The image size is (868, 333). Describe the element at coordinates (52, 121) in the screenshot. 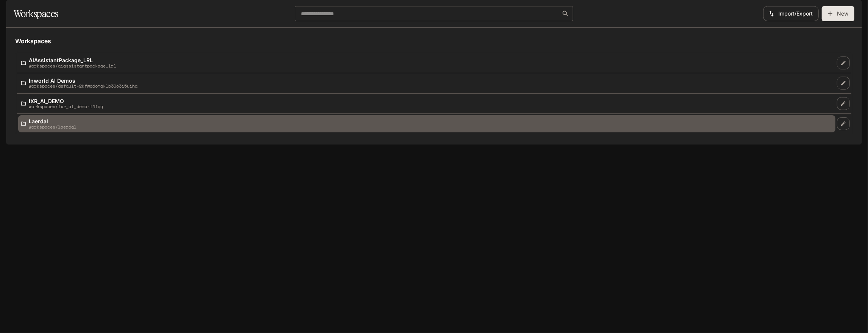

I see `p: Laerdal` at that location.